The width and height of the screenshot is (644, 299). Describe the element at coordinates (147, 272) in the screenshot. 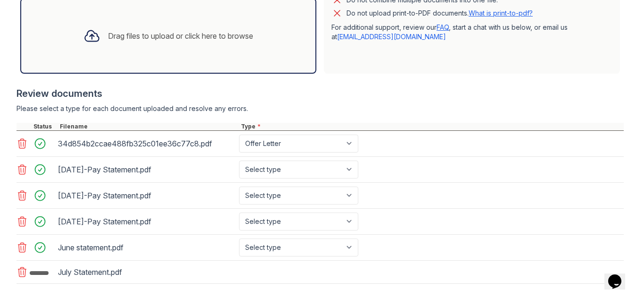

I see `div: July Statement.pdf` at that location.